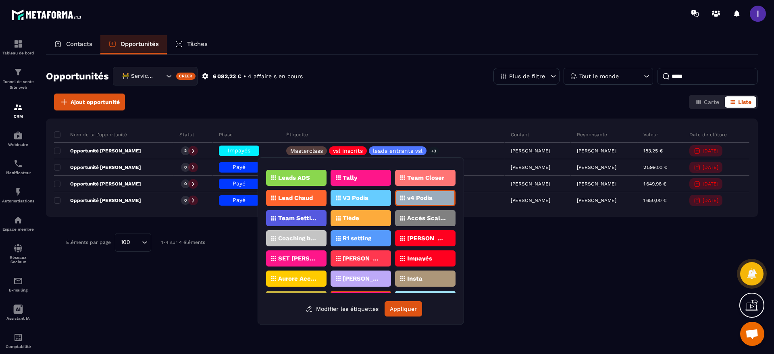  What do you see at coordinates (18, 173) in the screenshot?
I see `p: Planificateur` at bounding box center [18, 173].